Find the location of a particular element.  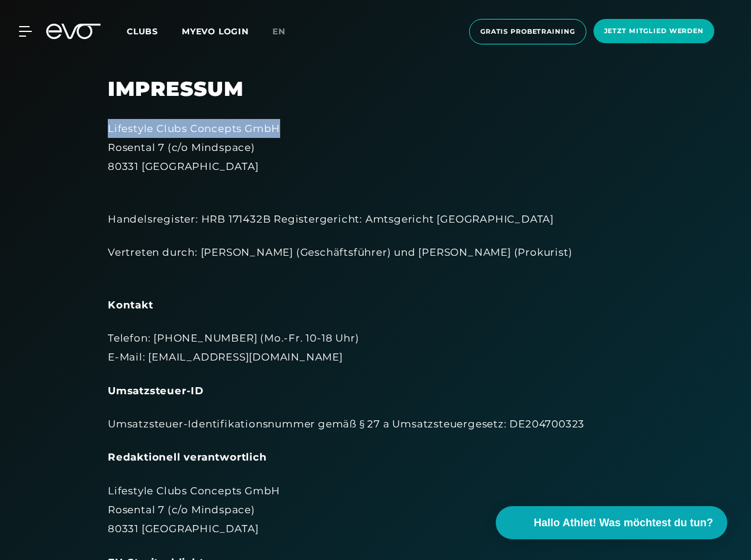

span: Clubs is located at coordinates (142, 31).